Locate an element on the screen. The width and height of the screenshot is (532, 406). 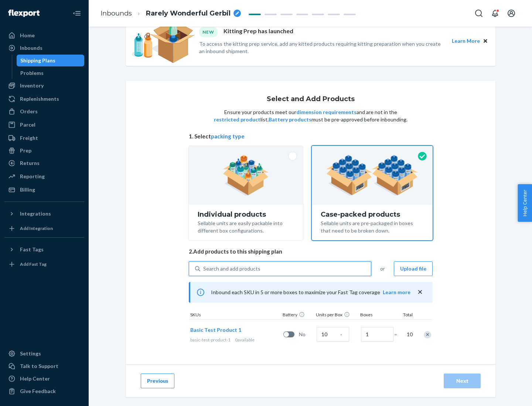
span: 0 available is located at coordinates (244, 340).